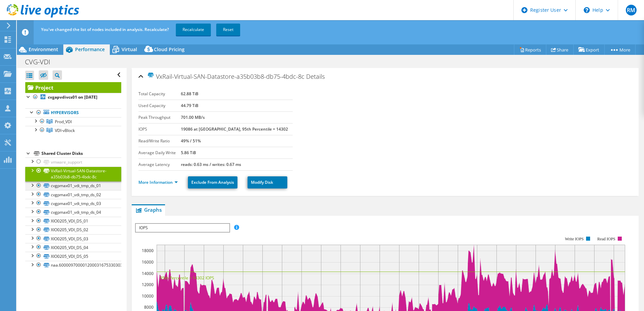  I want to click on a: XIO0205_VDI_DS_03, so click(73, 238).